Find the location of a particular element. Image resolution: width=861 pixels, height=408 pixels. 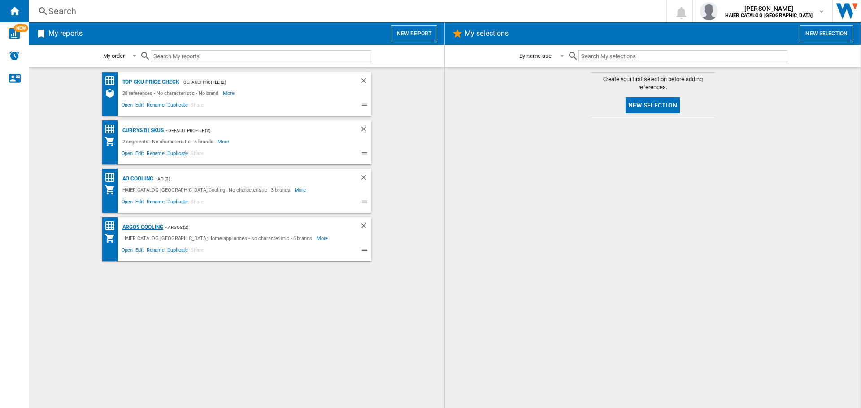

div: Search is located at coordinates (346, 11).